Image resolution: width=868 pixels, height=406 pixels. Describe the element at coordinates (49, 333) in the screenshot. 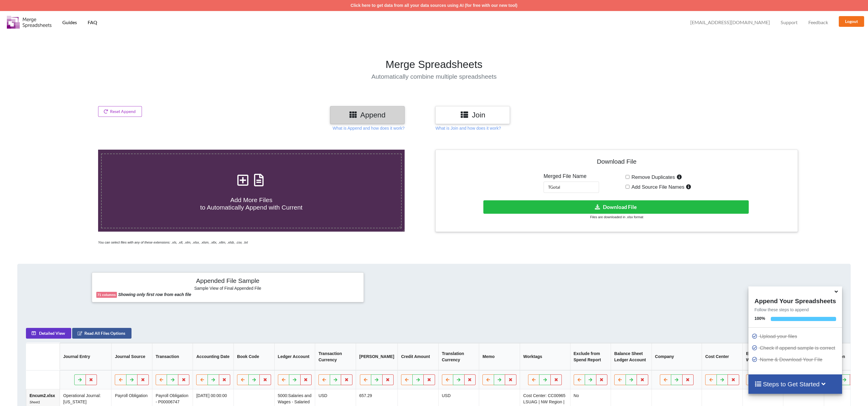

I see `button: Detailed View` at that location.